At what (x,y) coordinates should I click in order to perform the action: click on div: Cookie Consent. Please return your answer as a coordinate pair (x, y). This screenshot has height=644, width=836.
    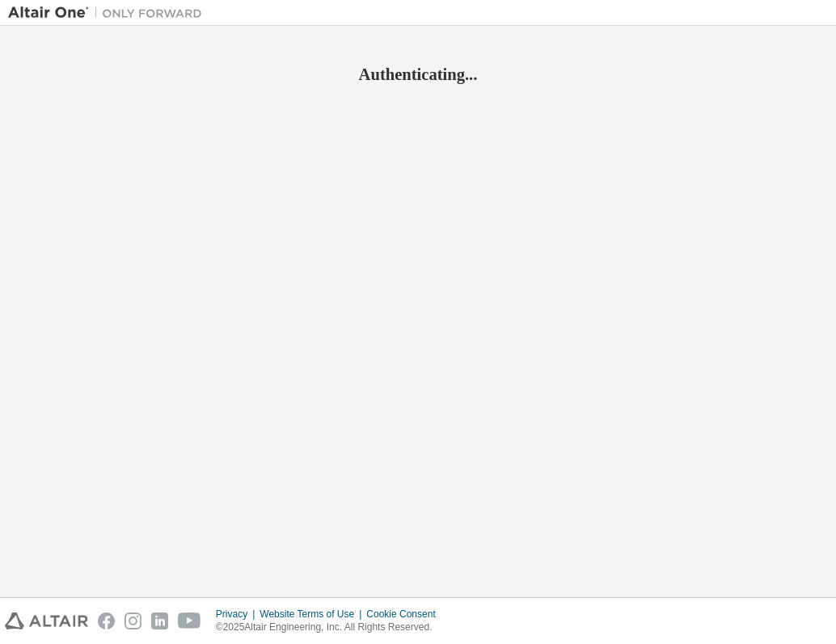
    Looking at the image, I should click on (404, 614).